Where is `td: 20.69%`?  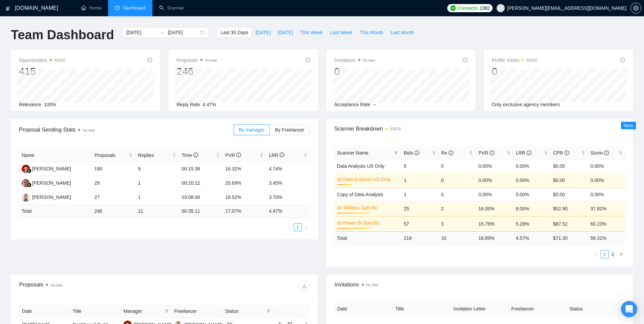 td: 20.69% is located at coordinates (244, 184).